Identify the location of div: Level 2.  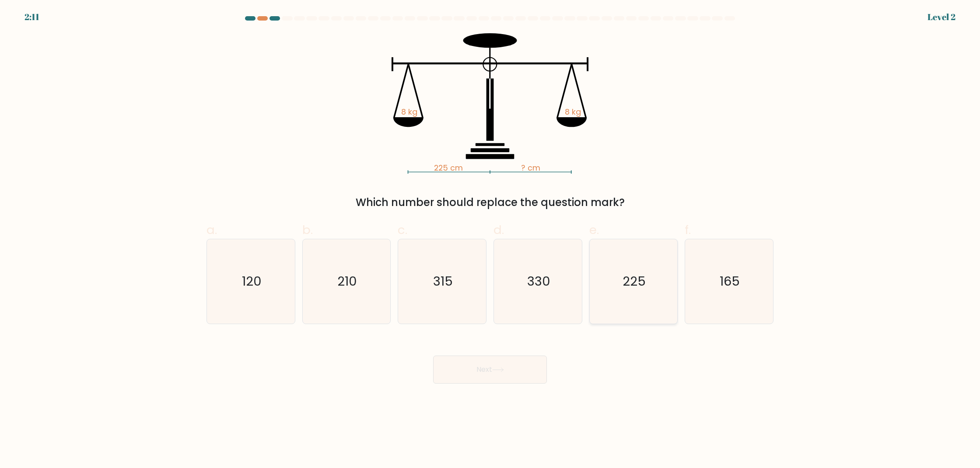
(941, 17).